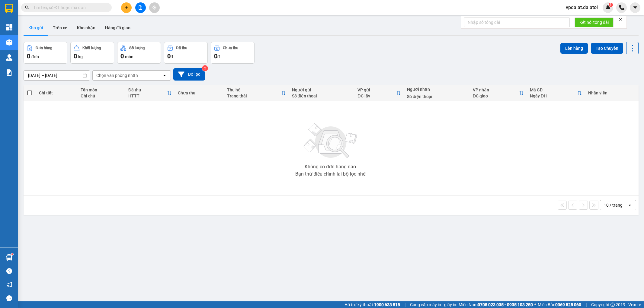 Image resolution: width=644 pixels, height=308 pixels. What do you see at coordinates (44, 48) in the screenshot?
I see `div: Đơn hàng` at bounding box center [44, 48].